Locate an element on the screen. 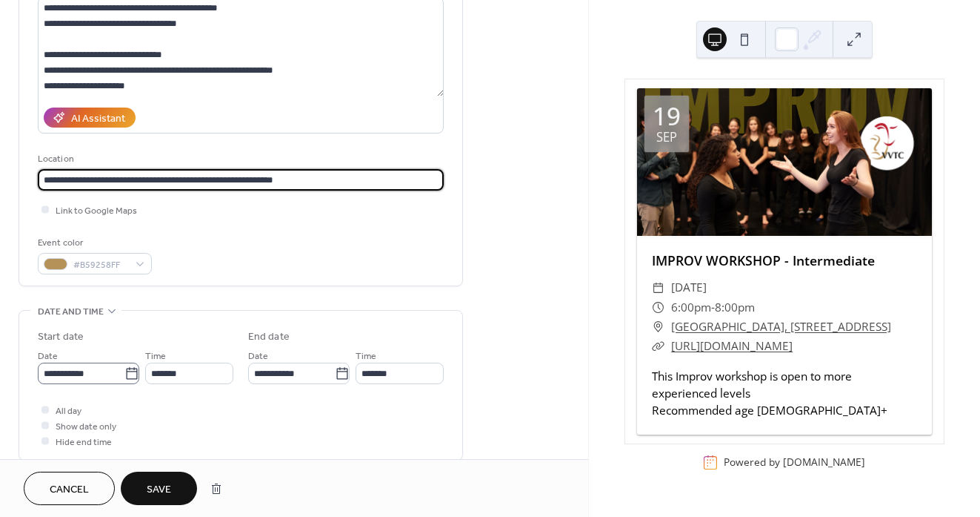 The height and width of the screenshot is (517, 980). button: Cancel is located at coordinates (69, 488).